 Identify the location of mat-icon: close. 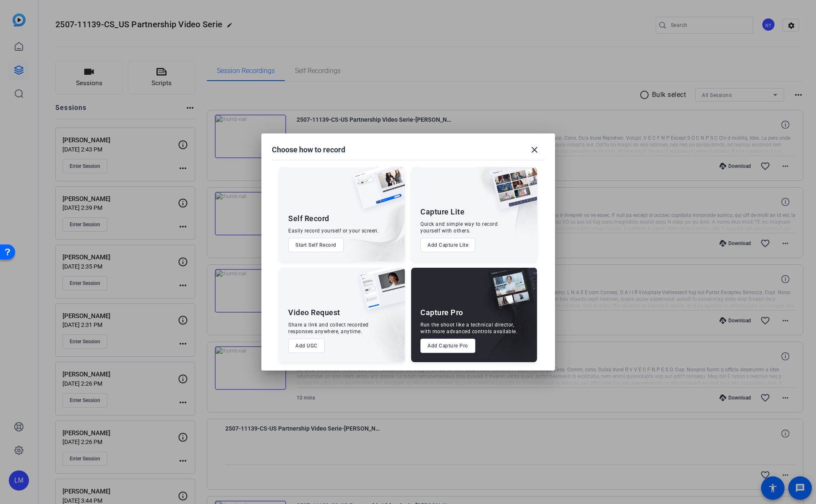
(534, 150).